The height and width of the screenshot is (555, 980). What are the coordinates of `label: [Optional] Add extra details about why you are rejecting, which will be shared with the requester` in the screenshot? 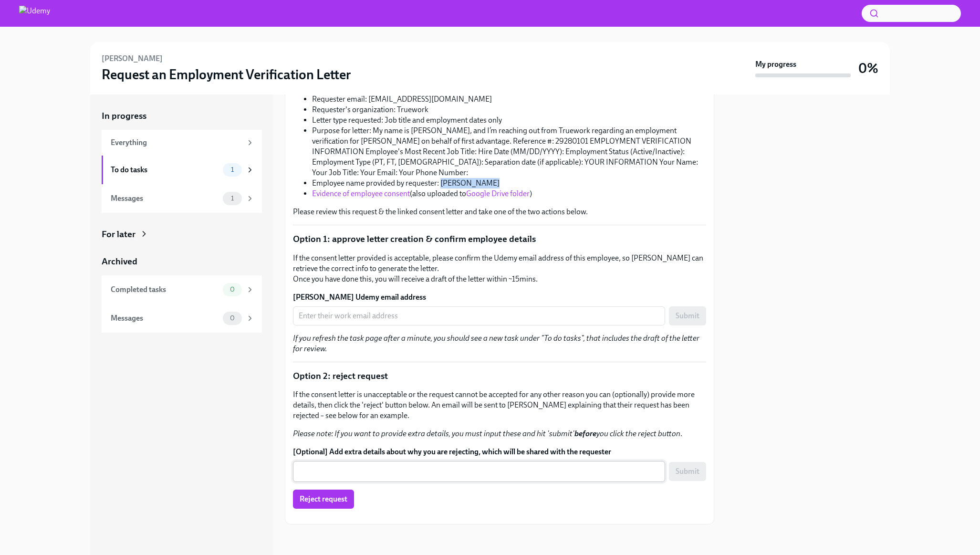 It's located at (500, 452).